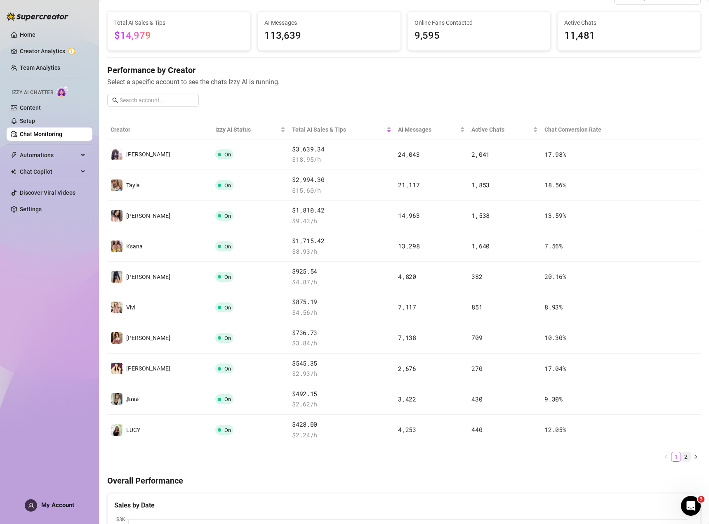 Image resolution: width=709 pixels, height=524 pixels. What do you see at coordinates (696, 457) in the screenshot?
I see `span: right` at bounding box center [696, 457].